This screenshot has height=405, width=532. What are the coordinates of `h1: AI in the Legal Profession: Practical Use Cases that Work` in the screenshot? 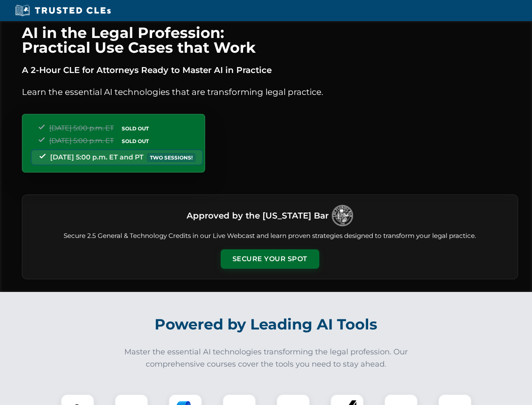 It's located at (270, 40).